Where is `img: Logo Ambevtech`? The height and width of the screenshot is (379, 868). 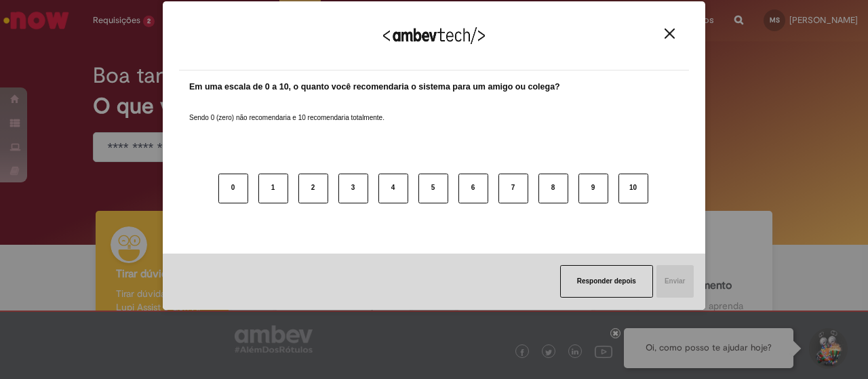
img: Logo Ambevtech is located at coordinates (434, 35).